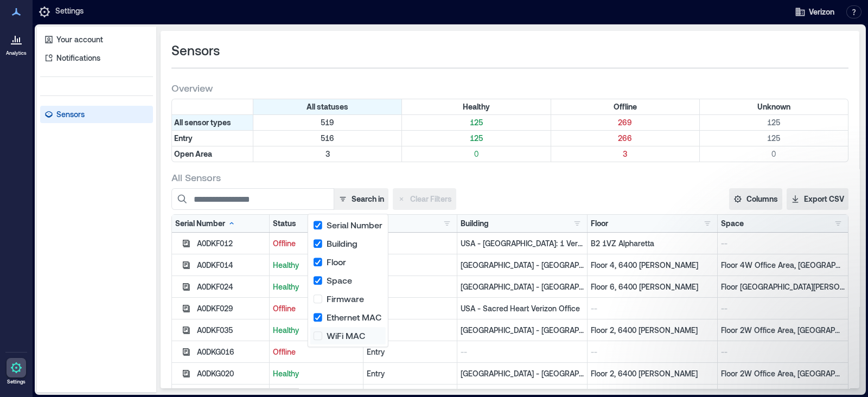 The image size is (868, 397). Describe the element at coordinates (474, 223) in the screenshot. I see `div: Building` at that location.